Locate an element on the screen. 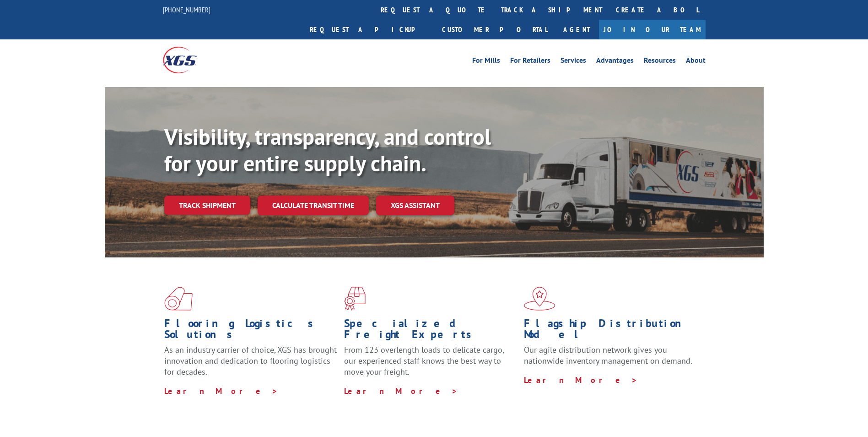  a: Customer Portal is located at coordinates (494, 29).